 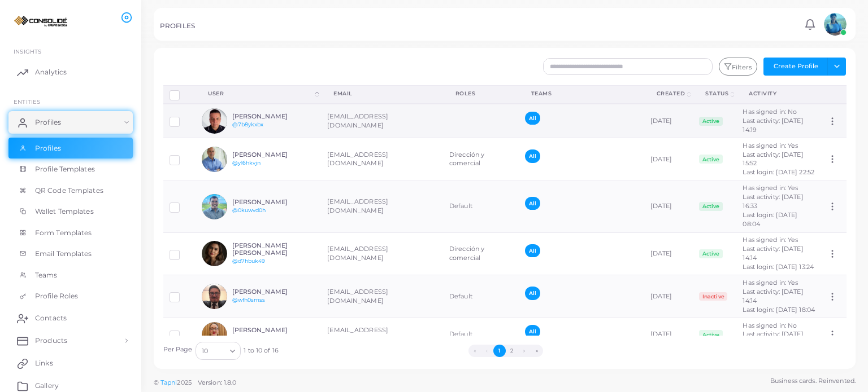 I want to click on a: Products, so click(x=70, y=341).